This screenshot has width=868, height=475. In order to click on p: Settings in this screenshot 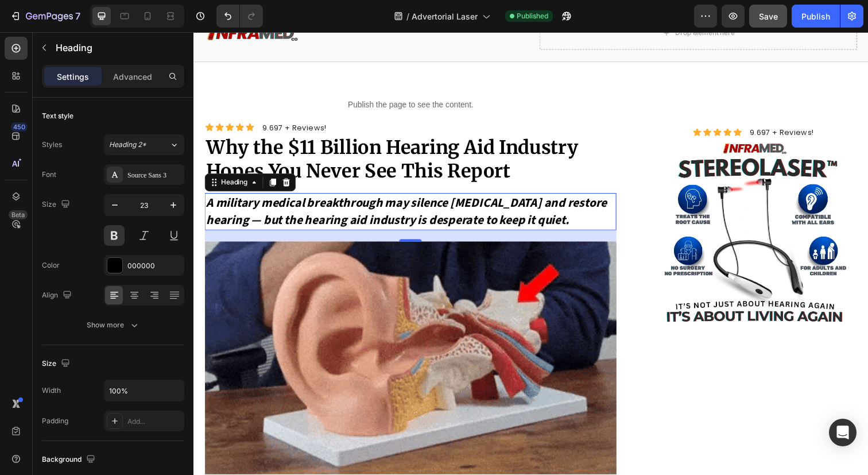, I will do `click(73, 76)`.